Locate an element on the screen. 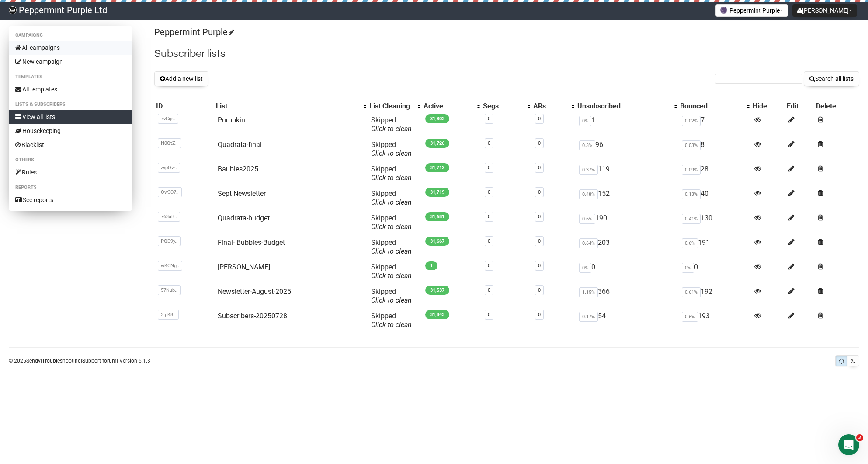  a: Baubles2025 is located at coordinates (238, 169).